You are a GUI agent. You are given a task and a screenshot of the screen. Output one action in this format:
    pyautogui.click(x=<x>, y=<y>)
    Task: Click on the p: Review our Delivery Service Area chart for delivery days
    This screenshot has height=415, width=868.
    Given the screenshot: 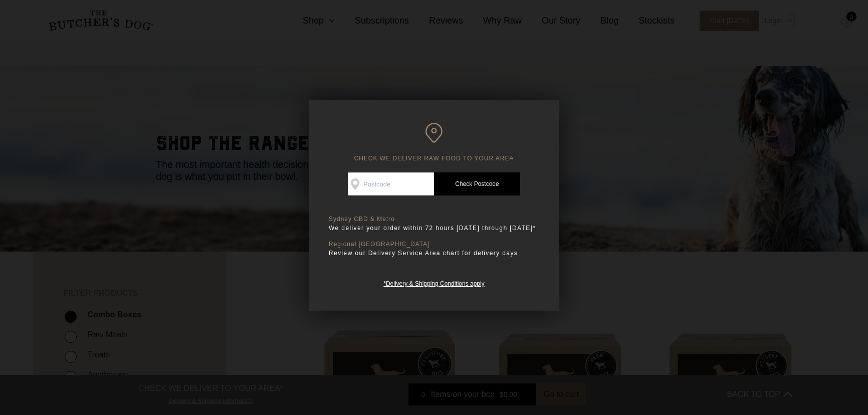 What is the action you would take?
    pyautogui.click(x=434, y=253)
    